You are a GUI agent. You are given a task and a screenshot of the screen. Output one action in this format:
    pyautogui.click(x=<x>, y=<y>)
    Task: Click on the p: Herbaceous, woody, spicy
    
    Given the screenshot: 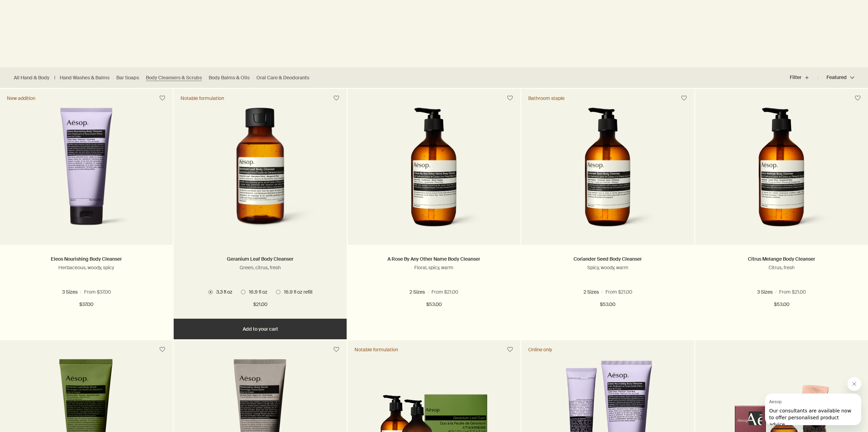 What is the action you would take?
    pyautogui.click(x=86, y=267)
    